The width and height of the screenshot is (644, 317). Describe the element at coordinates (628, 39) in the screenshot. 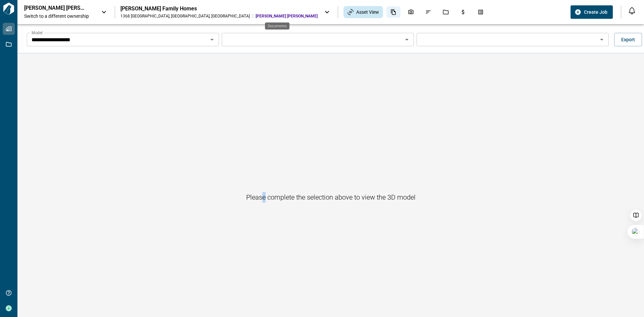

I see `button: Export` at that location.